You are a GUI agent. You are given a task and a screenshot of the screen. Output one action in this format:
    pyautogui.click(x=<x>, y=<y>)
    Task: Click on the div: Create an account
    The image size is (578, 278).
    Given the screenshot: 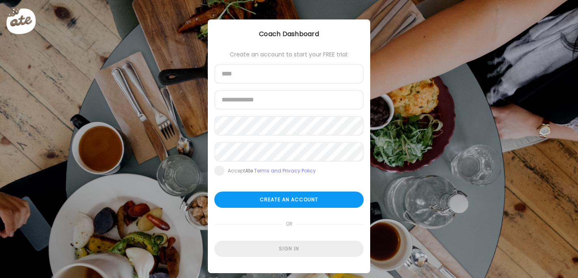 What is the action you would take?
    pyautogui.click(x=289, y=200)
    